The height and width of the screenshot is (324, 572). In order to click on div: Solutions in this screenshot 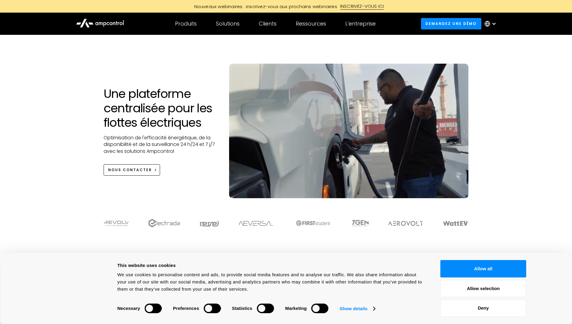, I will do `click(228, 24)`.